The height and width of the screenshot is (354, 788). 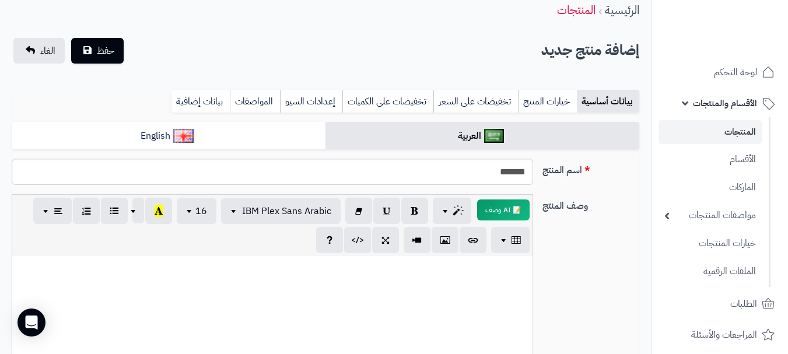 What do you see at coordinates (720, 335) in the screenshot?
I see `a: المراجعات والأسئلة` at bounding box center [720, 335].